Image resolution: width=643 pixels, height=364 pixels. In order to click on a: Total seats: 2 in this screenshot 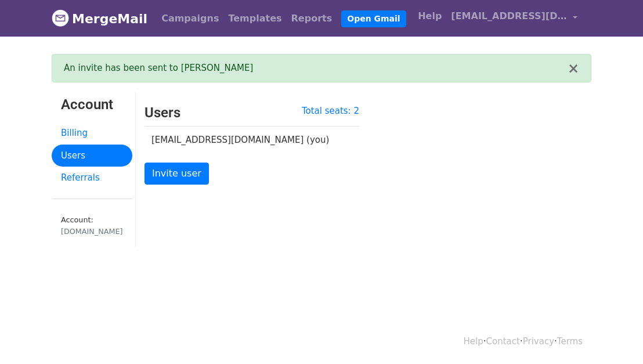, I will do `click(330, 111)`.